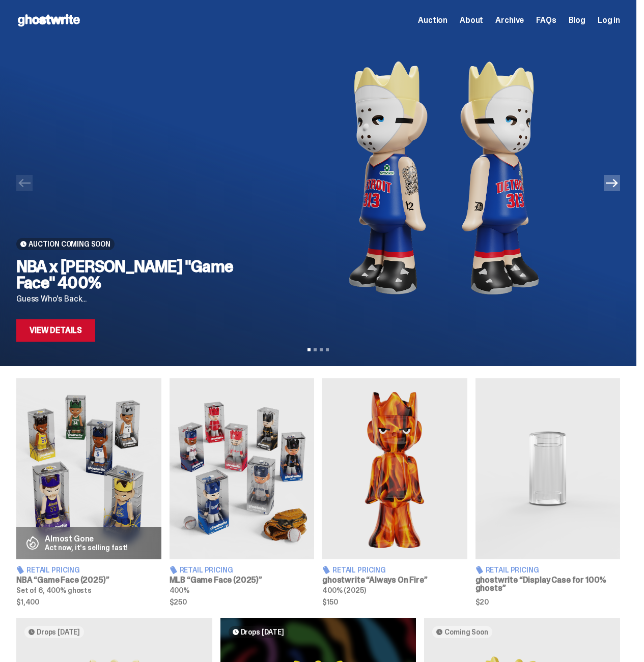 Image resolution: width=644 pixels, height=662 pixels. Describe the element at coordinates (69, 244) in the screenshot. I see `span: Auction Coming Soon` at that location.